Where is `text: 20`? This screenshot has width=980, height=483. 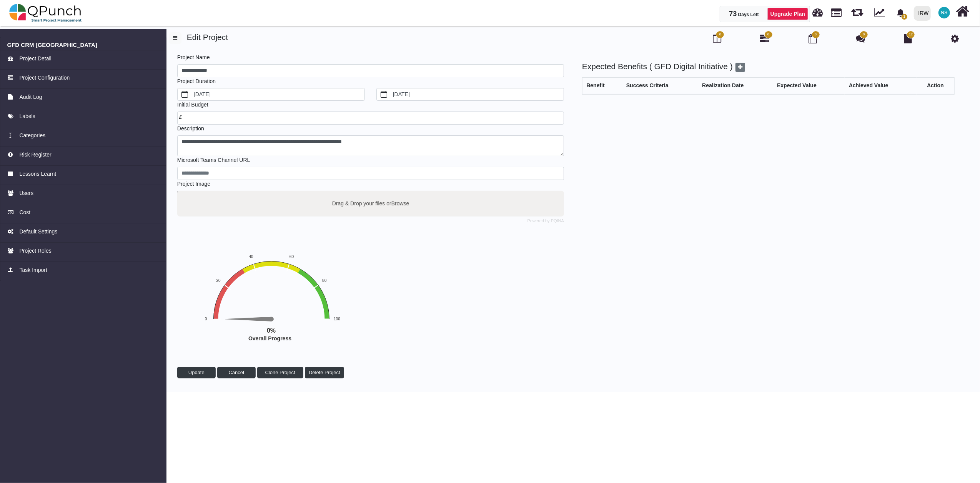 text: 20 is located at coordinates (219, 281).